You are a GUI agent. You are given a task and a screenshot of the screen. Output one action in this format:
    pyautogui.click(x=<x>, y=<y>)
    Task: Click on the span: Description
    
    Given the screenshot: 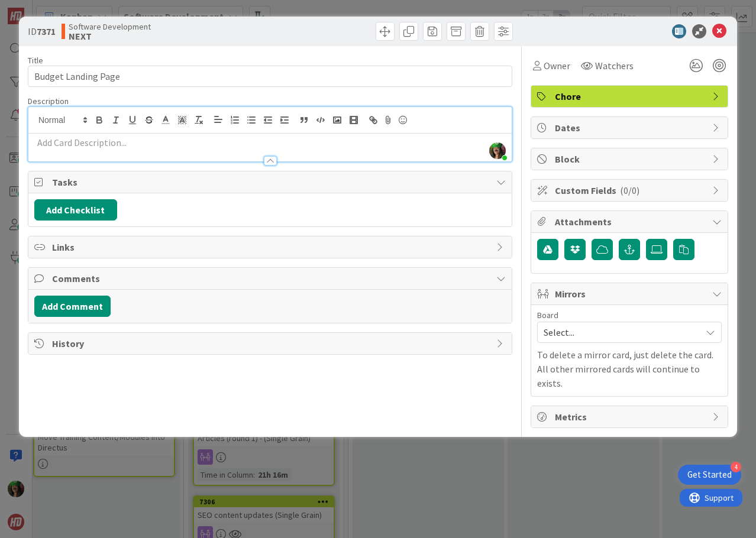 What is the action you would take?
    pyautogui.click(x=48, y=101)
    